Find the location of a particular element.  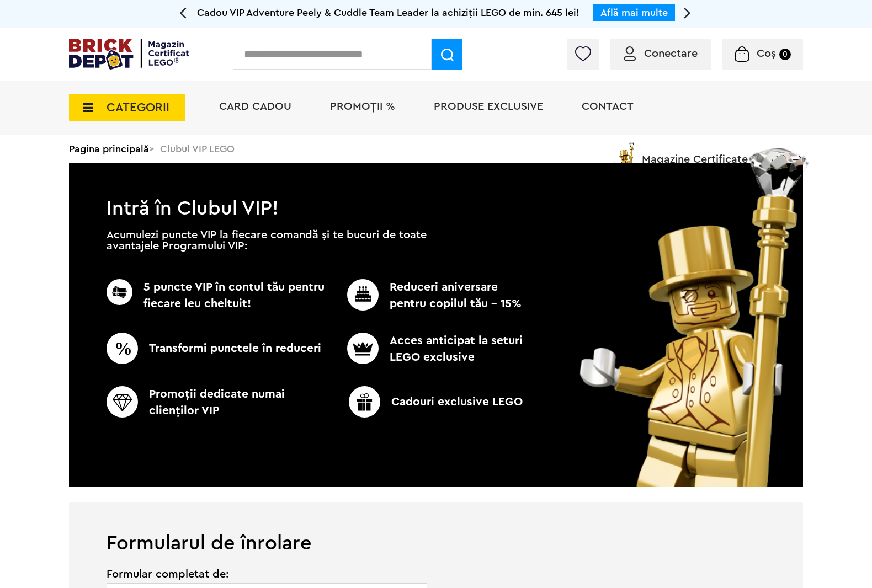

a: Află mai multe is located at coordinates (634, 13).